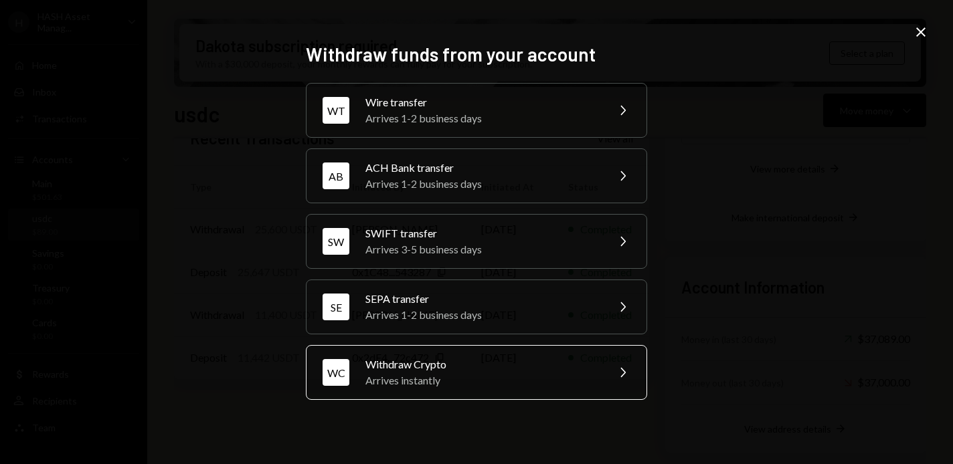 The height and width of the screenshot is (464, 953). Describe the element at coordinates (476, 242) in the screenshot. I see `button: SWSWIFT transferArrives 3-5 business days` at that location.